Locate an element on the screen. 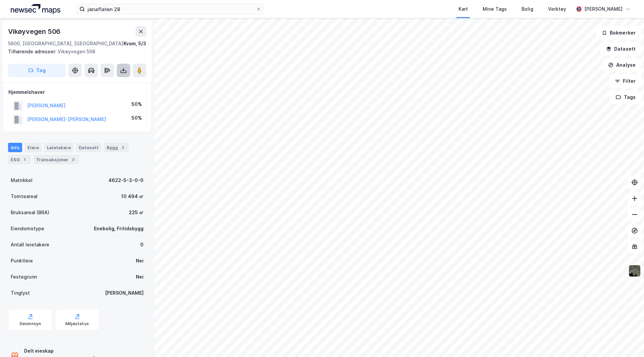 This screenshot has height=357, width=644. div: Enebolig, Fritidsbygg is located at coordinates (119, 229).